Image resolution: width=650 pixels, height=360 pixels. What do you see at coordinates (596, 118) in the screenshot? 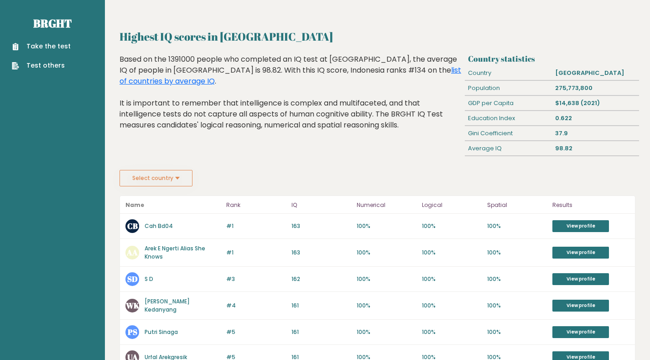
I see `div: 0.622` at bounding box center [596, 118].